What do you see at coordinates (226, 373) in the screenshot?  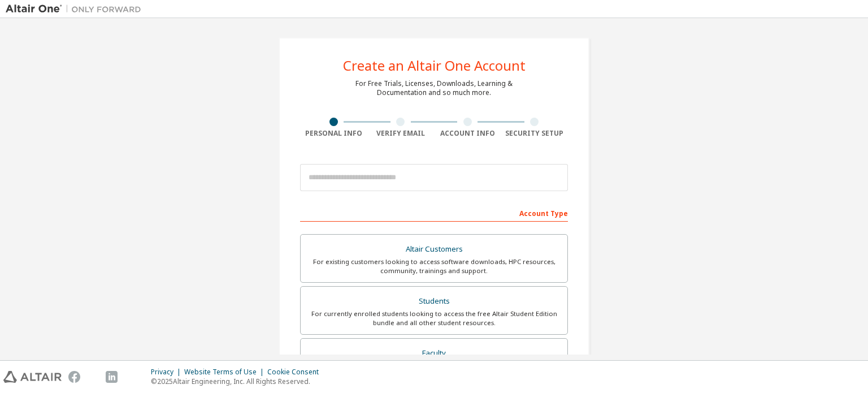 I see `div: Website Terms of Use` at bounding box center [226, 373].